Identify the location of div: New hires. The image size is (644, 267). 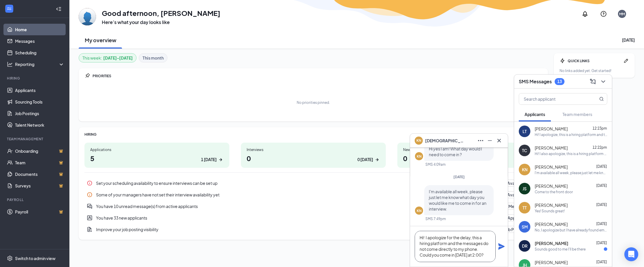
(470, 149).